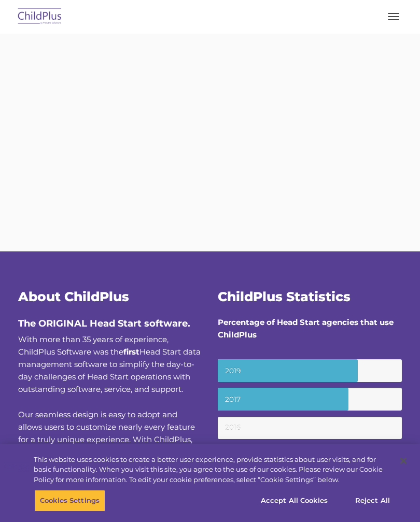  I want to click on button: Close, so click(403, 461).